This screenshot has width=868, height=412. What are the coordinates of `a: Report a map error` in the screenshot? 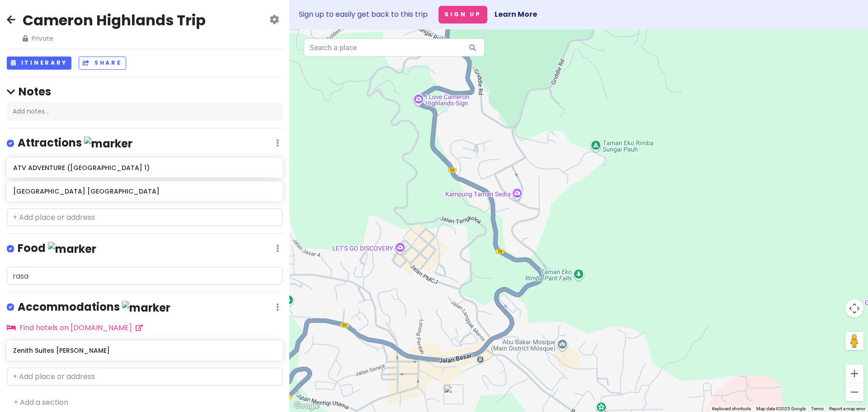 It's located at (847, 408).